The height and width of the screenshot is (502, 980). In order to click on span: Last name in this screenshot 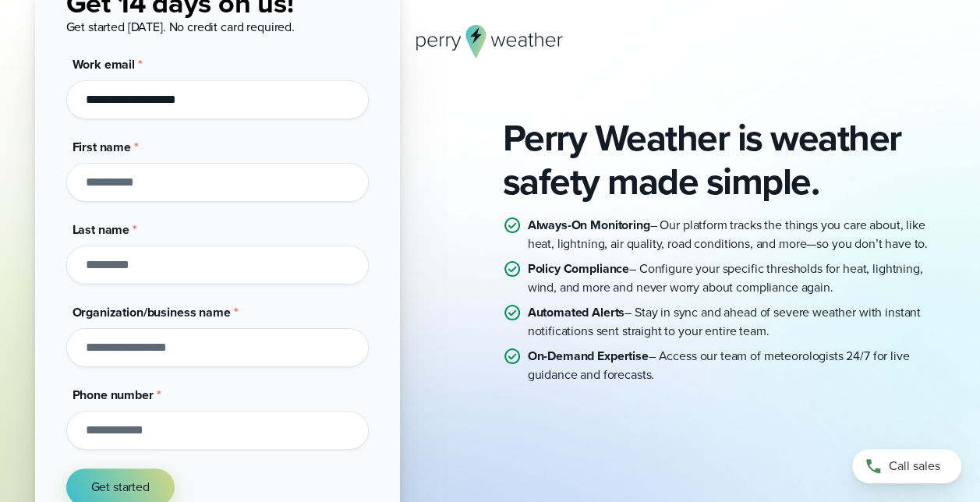, I will do `click(102, 229)`.